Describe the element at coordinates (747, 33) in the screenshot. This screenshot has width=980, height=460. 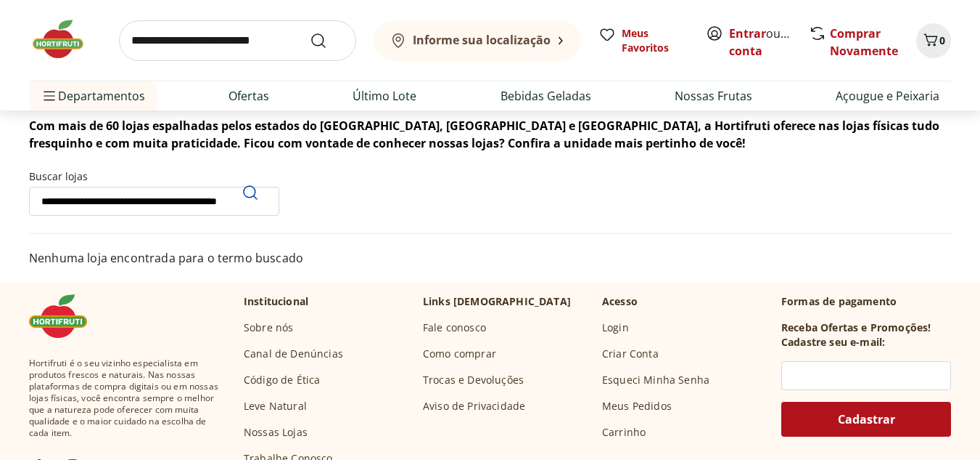
I see `a: Entrar` at that location.